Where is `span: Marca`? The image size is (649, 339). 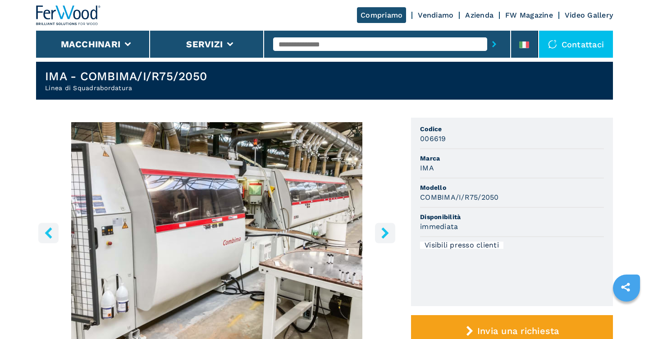 span: Marca is located at coordinates (512, 158).